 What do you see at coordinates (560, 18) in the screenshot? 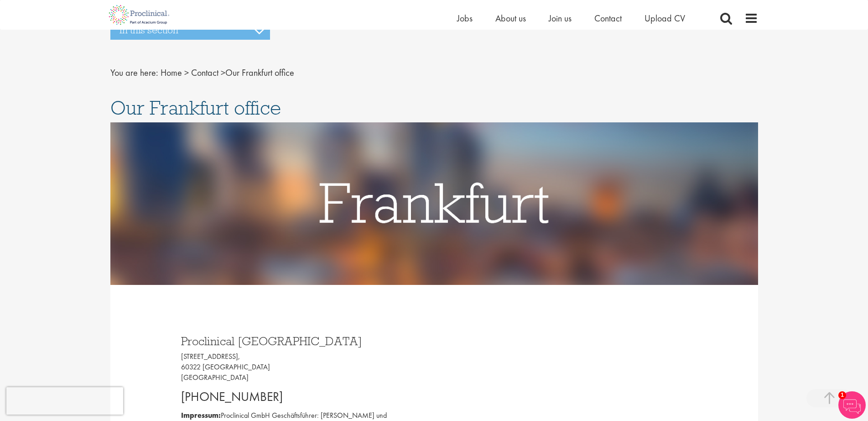
I see `span: Join us` at bounding box center [560, 18].